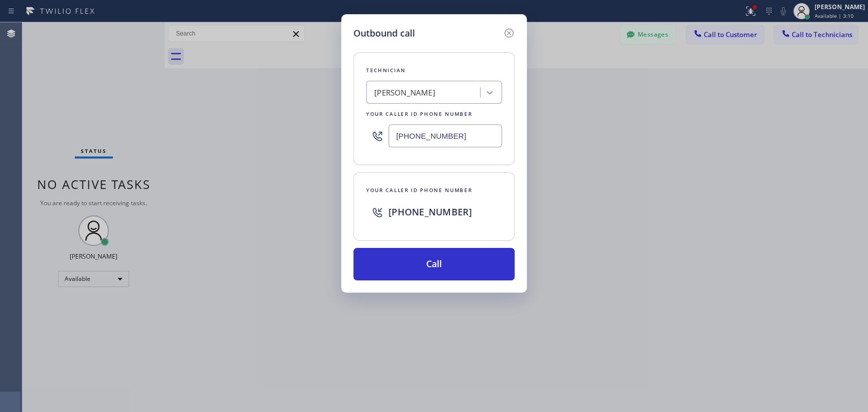 This screenshot has width=868, height=412. I want to click on input: (123) 456-7890, so click(445, 136).